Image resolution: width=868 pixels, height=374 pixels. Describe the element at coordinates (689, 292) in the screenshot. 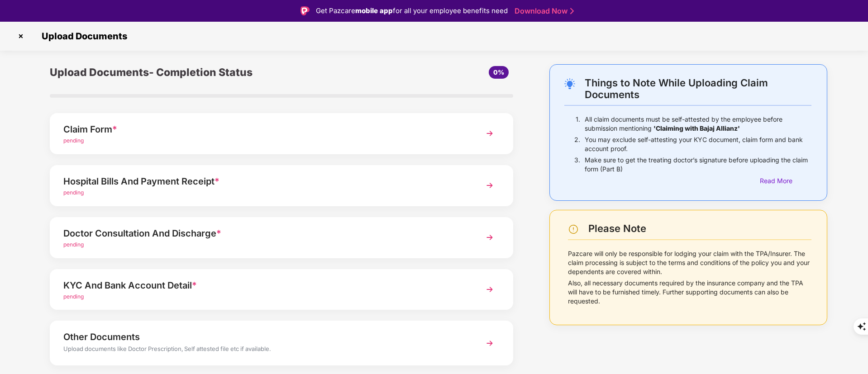

I see `p: Also, all necessary documents required by the insurance company and the TPA will have to be furni...` at that location.